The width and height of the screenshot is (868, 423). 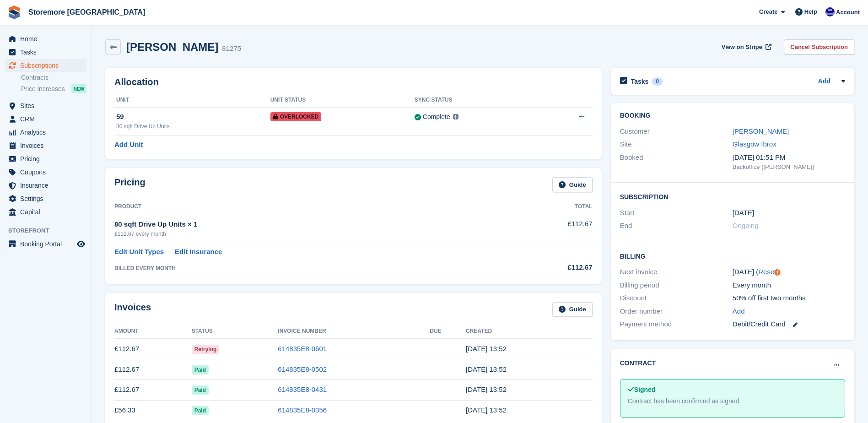 What do you see at coordinates (14, 12) in the screenshot?
I see `img: stora-icon-8386f47178a22dfd0bd8f6a31ec36ba5ce8667c1dd55bd0f319d3a0aa187defe.svg` at bounding box center [14, 12].